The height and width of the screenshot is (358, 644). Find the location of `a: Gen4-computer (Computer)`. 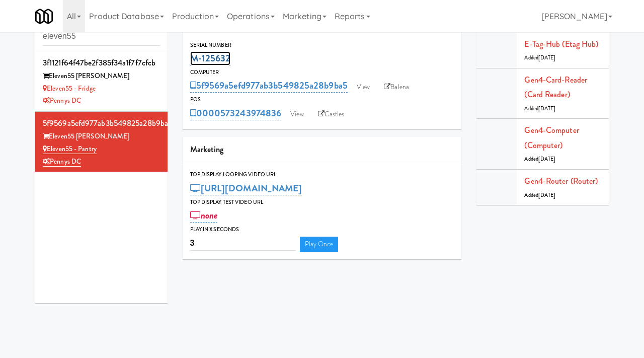

a: Gen4-computer (Computer) is located at coordinates (551, 137).